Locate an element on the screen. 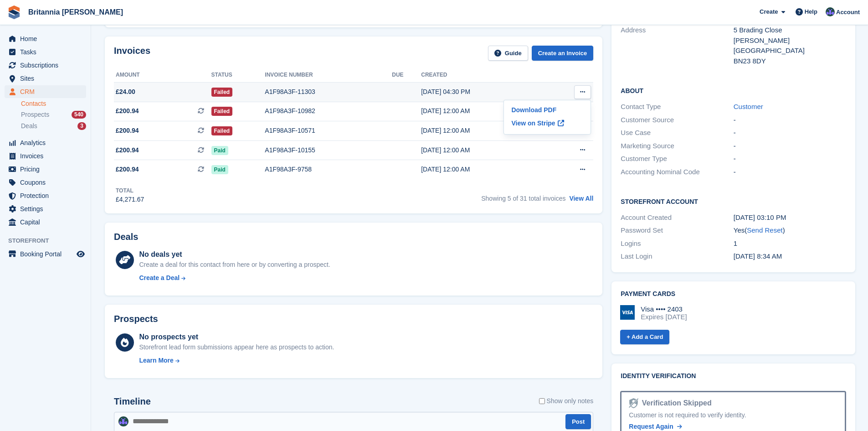  th: Amount is located at coordinates (163, 75).